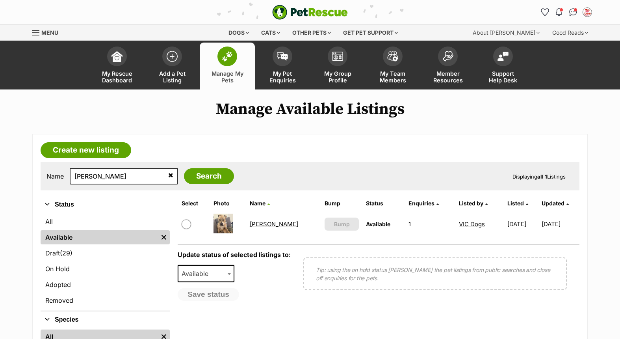  What do you see at coordinates (227, 77) in the screenshot?
I see `span: Manage My Pets` at bounding box center [227, 77].